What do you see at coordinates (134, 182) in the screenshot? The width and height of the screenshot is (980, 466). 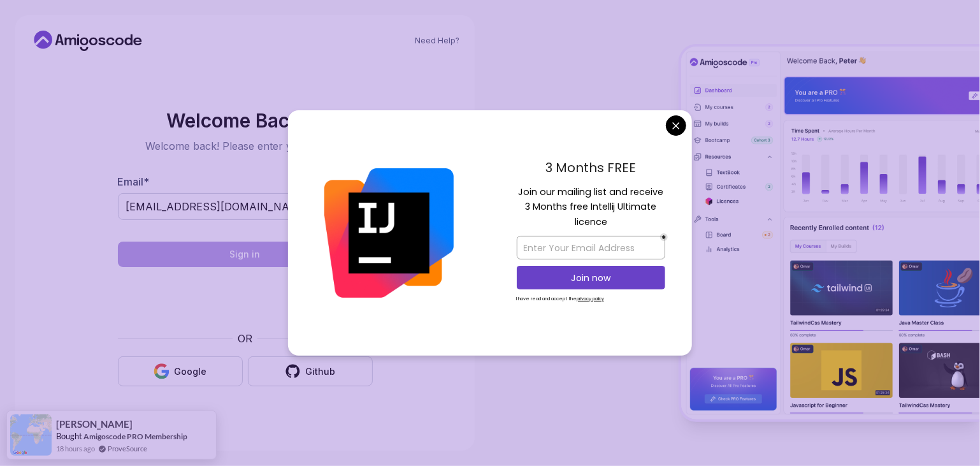 I see `label: Email *` at bounding box center [134, 182].